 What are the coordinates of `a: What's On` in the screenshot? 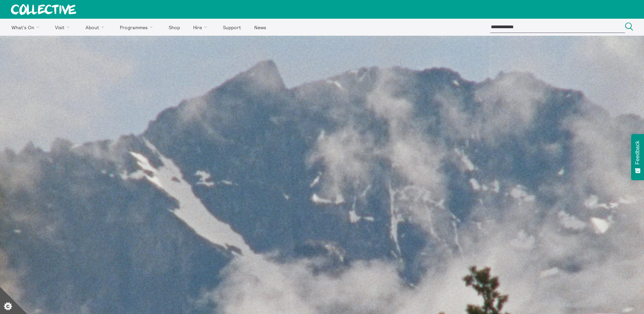 It's located at (27, 27).